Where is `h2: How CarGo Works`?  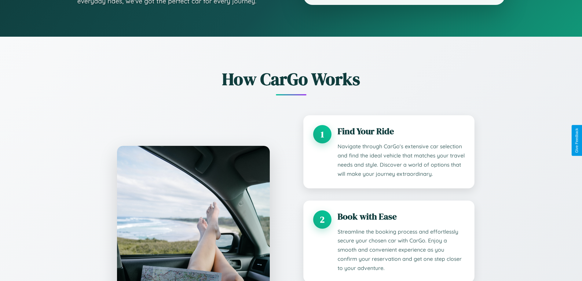
h2: How CarGo Works is located at coordinates (291, 79).